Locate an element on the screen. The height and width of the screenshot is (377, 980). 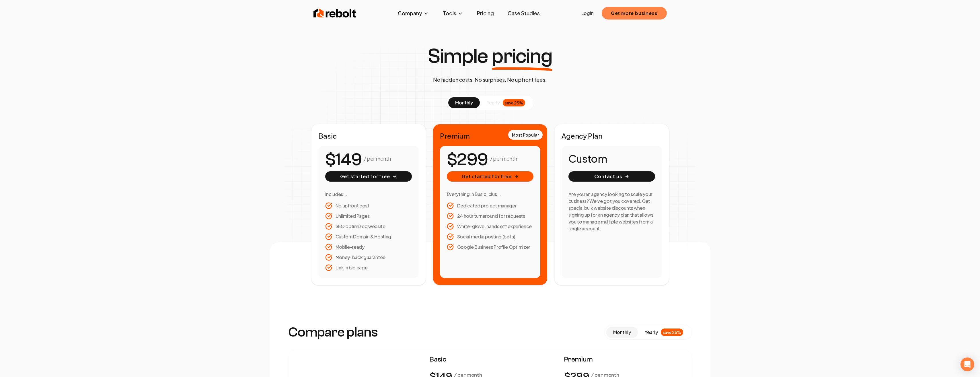
li: White-glove, hands off experience is located at coordinates (490, 226).